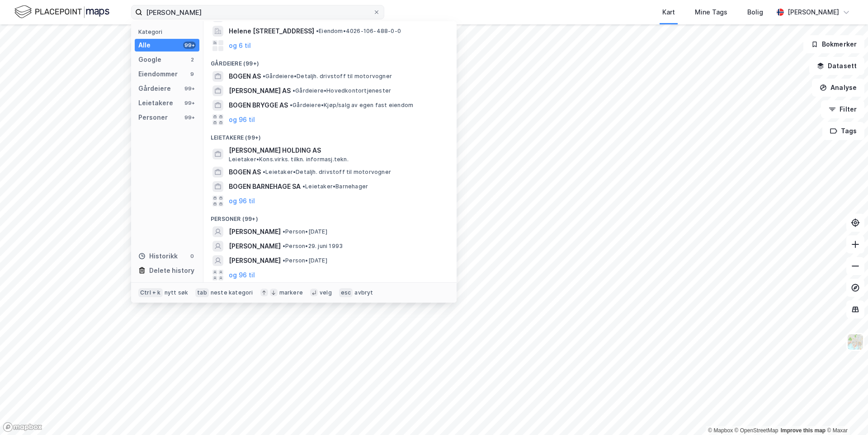  What do you see at coordinates (169, 32) in the screenshot?
I see `div: Kategori` at bounding box center [169, 32].